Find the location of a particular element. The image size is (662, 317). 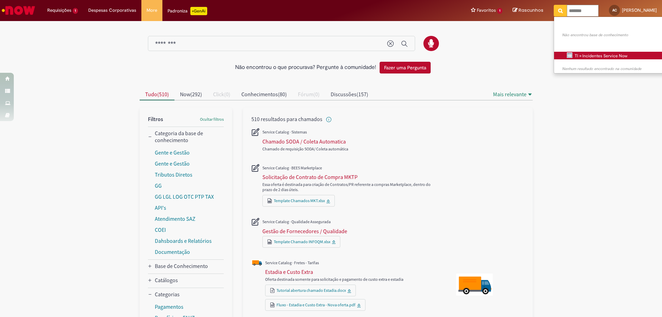

b: Reportar problema is located at coordinates (575, 22).